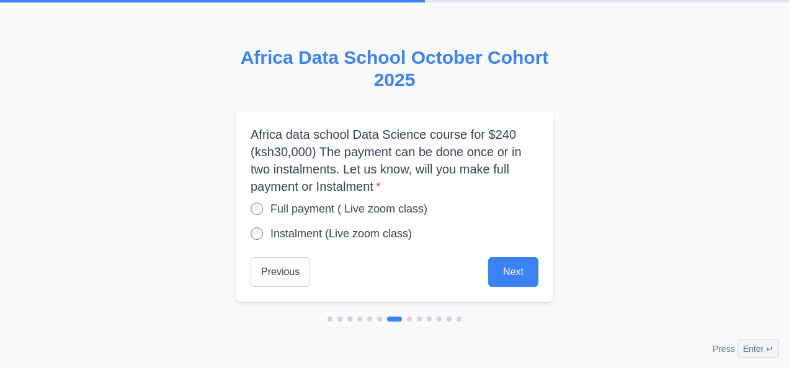  Describe the element at coordinates (341, 234) in the screenshot. I see `label: Instalment (Live zoom class)` at that location.